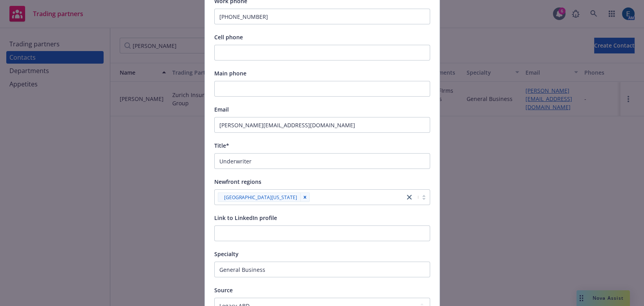 This screenshot has height=306, width=644. I want to click on span: Title*, so click(222, 146).